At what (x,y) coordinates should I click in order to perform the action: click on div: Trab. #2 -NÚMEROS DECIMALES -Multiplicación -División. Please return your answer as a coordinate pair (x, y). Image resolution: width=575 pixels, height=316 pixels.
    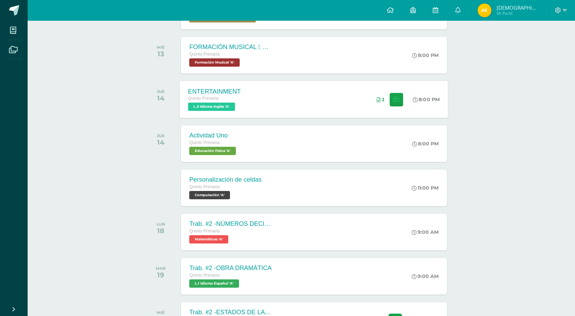
    Looking at the image, I should click on (231, 224).